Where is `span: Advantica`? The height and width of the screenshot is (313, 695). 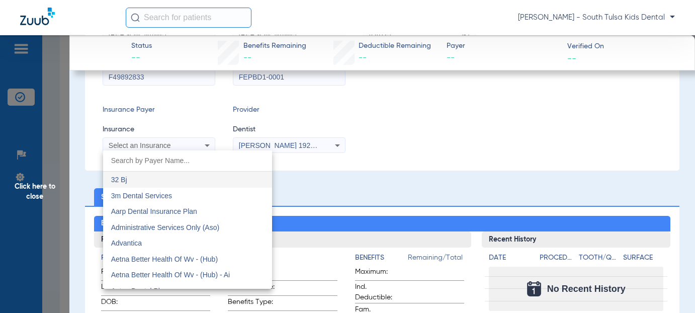
span: Advantica is located at coordinates (126, 243).